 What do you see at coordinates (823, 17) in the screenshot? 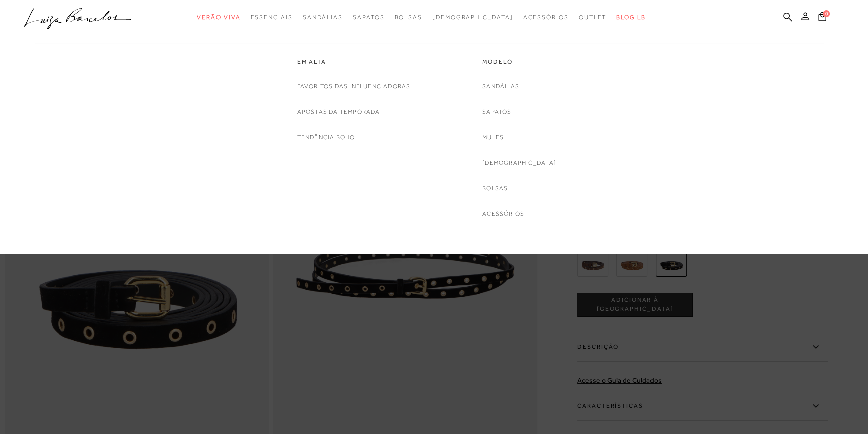
I see `button: 0` at bounding box center [823, 17].